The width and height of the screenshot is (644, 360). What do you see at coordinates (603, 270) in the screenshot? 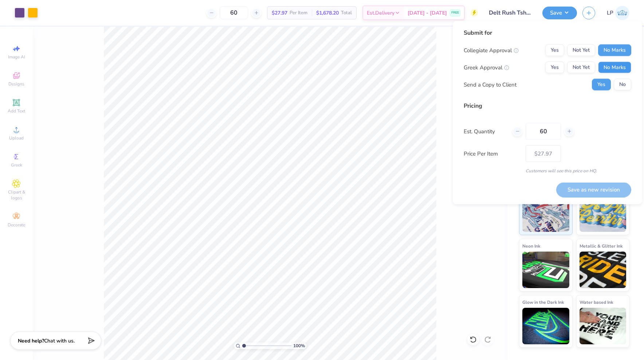
I see `img: Metallic & Glitter Ink` at bounding box center [603, 270].